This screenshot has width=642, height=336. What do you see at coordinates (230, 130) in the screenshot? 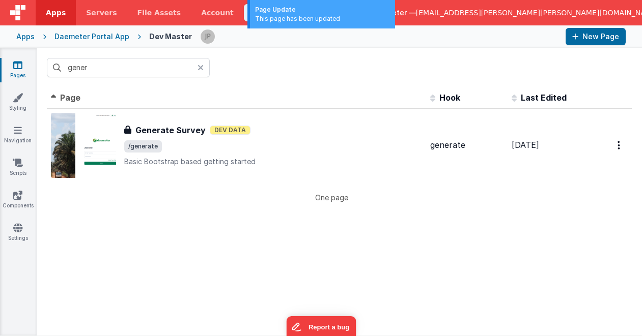
I see `span: Dev Data` at bounding box center [230, 130].